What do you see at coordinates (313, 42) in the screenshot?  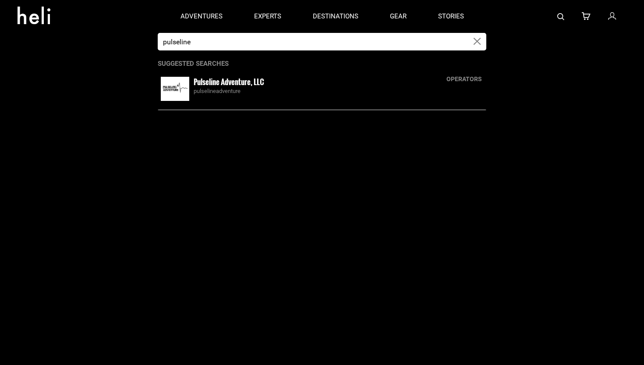 I see `input: Search by Sport, Trip or Operator` at bounding box center [313, 42].